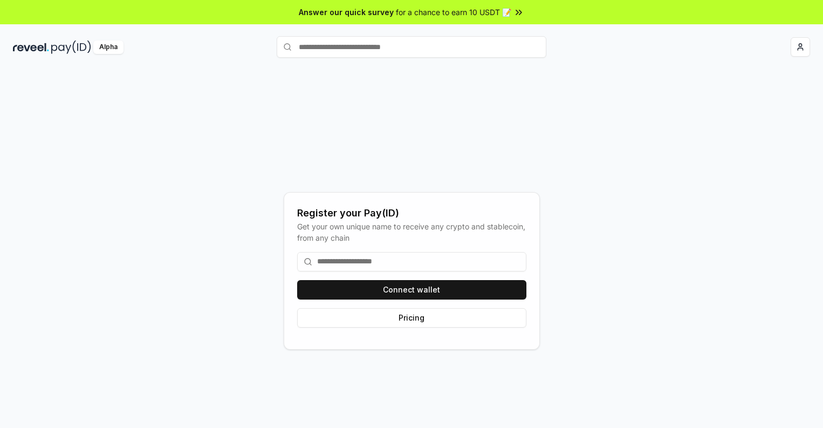  Describe the element at coordinates (346, 12) in the screenshot. I see `span: Answer our quick survey` at that location.